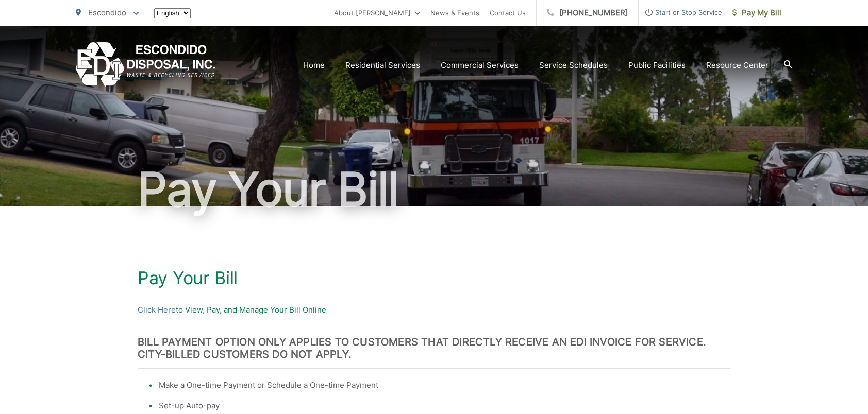 The width and height of the screenshot is (868, 414). What do you see at coordinates (508, 13) in the screenshot?
I see `a: Contact Us` at bounding box center [508, 13].